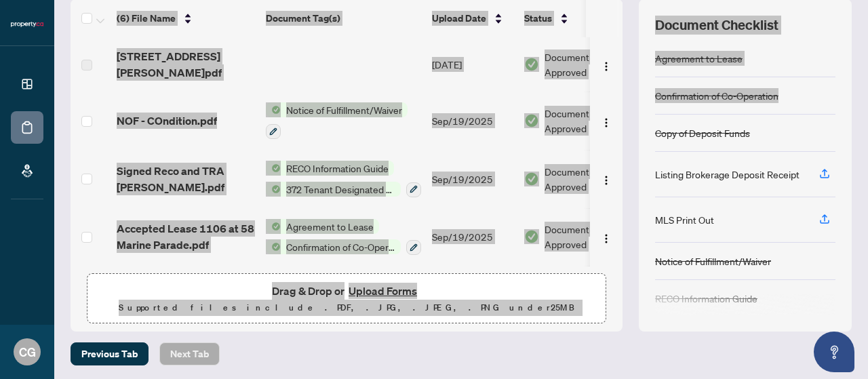  What do you see at coordinates (27, 25) in the screenshot?
I see `img: logo` at bounding box center [27, 25].